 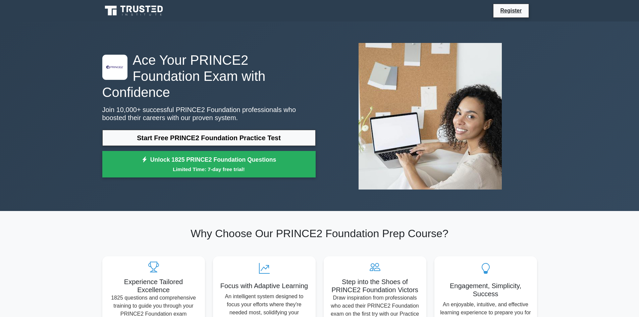 I want to click on a: Register, so click(x=511, y=10).